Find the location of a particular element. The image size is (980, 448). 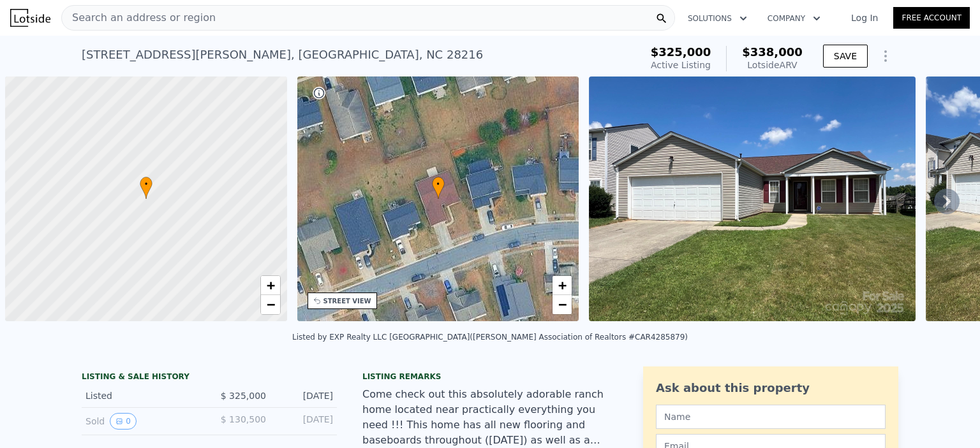

div: Sold is located at coordinates (142, 422).